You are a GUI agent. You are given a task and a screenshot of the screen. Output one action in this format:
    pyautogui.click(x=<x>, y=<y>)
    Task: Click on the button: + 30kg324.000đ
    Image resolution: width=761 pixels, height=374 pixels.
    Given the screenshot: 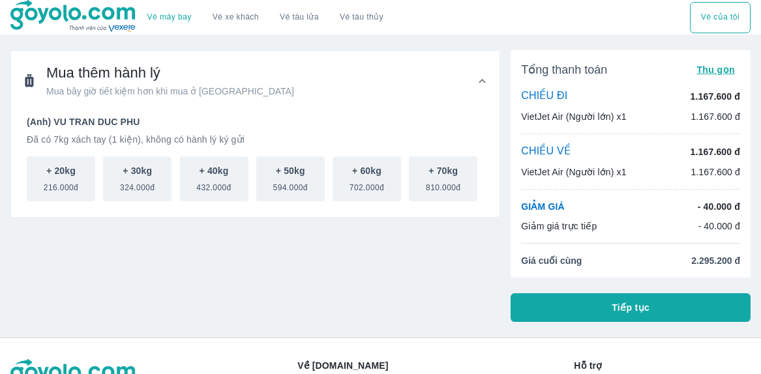 What is the action you would take?
    pyautogui.click(x=137, y=179)
    